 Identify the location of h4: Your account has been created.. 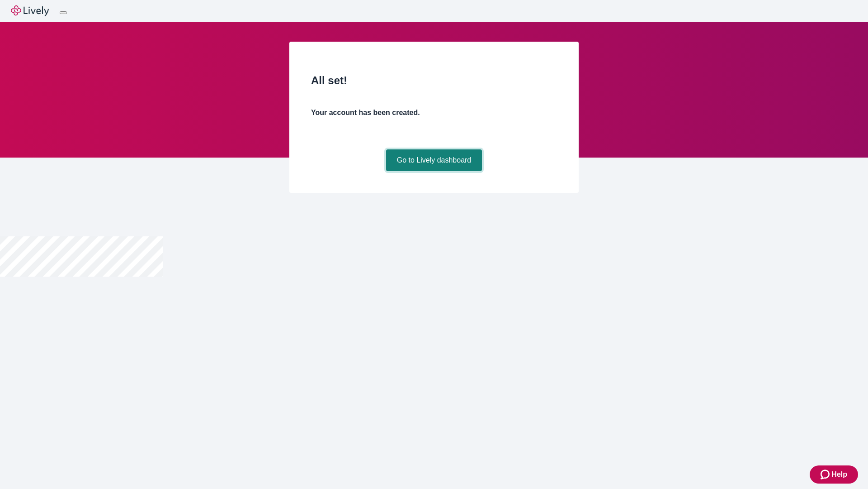
(434, 112).